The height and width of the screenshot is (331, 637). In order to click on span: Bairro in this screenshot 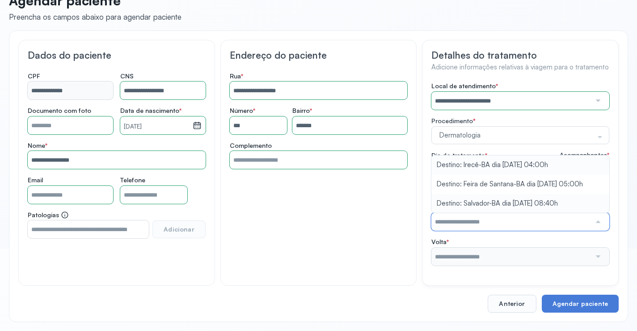, I will do `click(302, 110)`.